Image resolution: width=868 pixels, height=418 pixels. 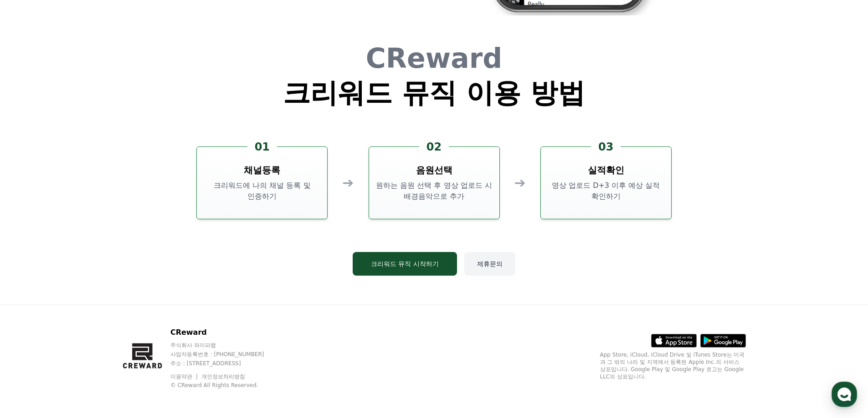 I want to click on p: 주식회사 와이피랩, so click(x=226, y=345).